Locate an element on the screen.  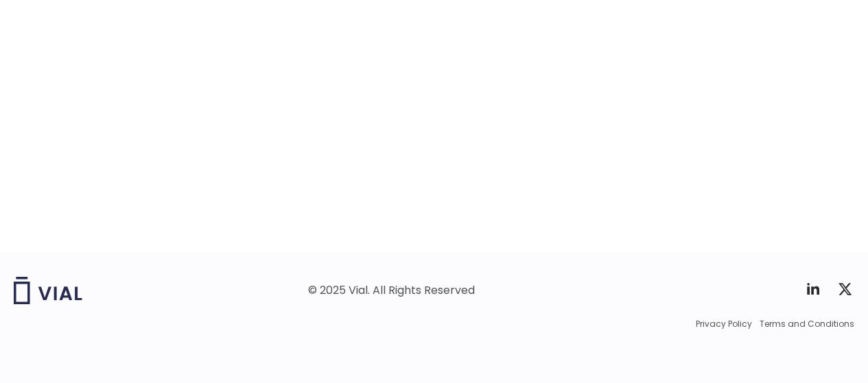
span: Privacy Policy is located at coordinates (724, 324).